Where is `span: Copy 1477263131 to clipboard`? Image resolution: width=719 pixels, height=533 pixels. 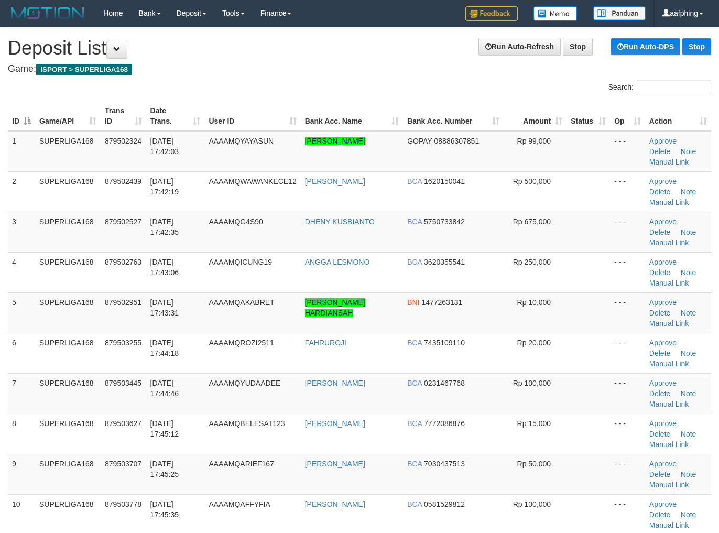
span: Copy 1477263131 to clipboard is located at coordinates (442, 303).